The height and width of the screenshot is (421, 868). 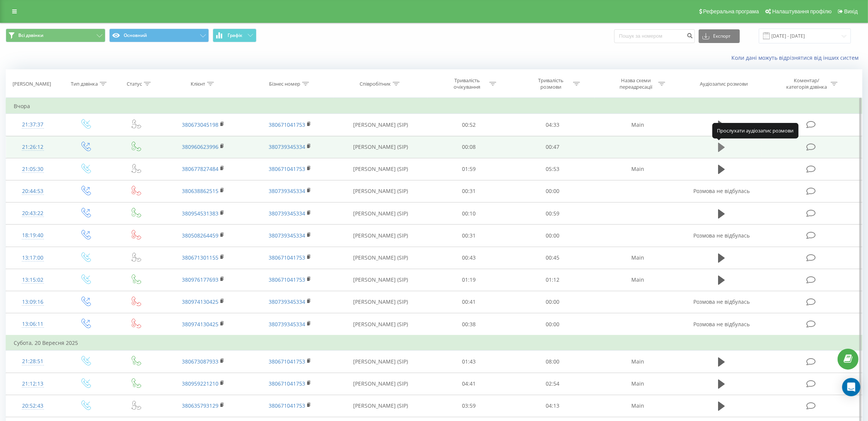 What do you see at coordinates (553, 280) in the screenshot?
I see `td: 01:12` at bounding box center [553, 280].